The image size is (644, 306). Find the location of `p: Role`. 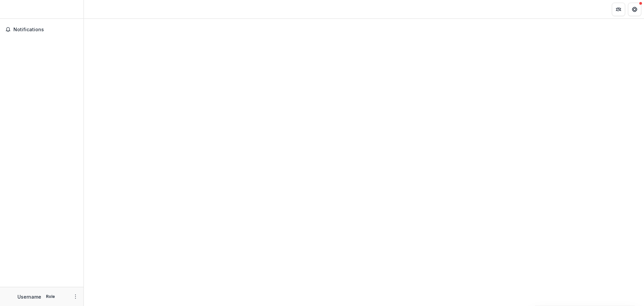

p: Role is located at coordinates (51, 296).